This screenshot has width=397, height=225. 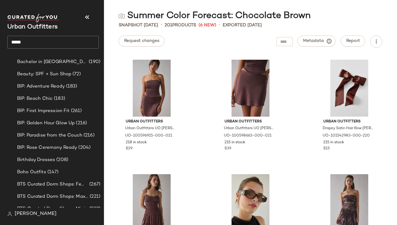 I want to click on button: Report, so click(x=353, y=41).